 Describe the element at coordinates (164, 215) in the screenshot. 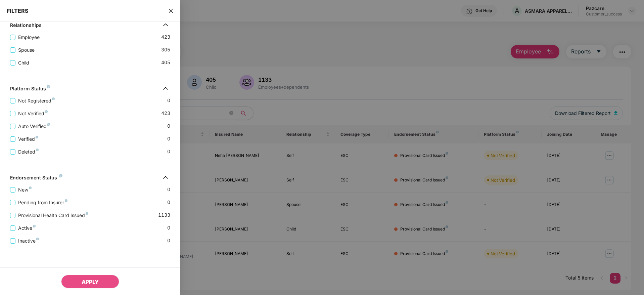

I see `span: 1133` at that location.